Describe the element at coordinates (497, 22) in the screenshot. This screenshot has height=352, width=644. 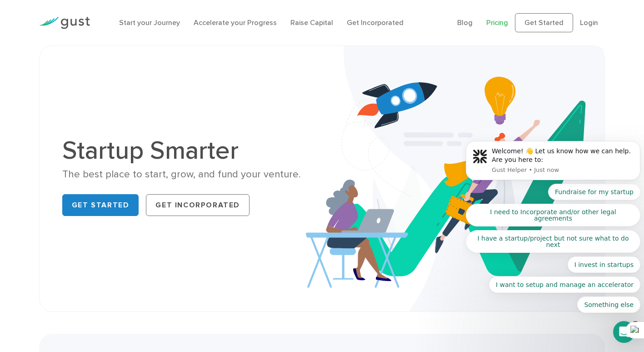
I see `a: Pricing` at that location.